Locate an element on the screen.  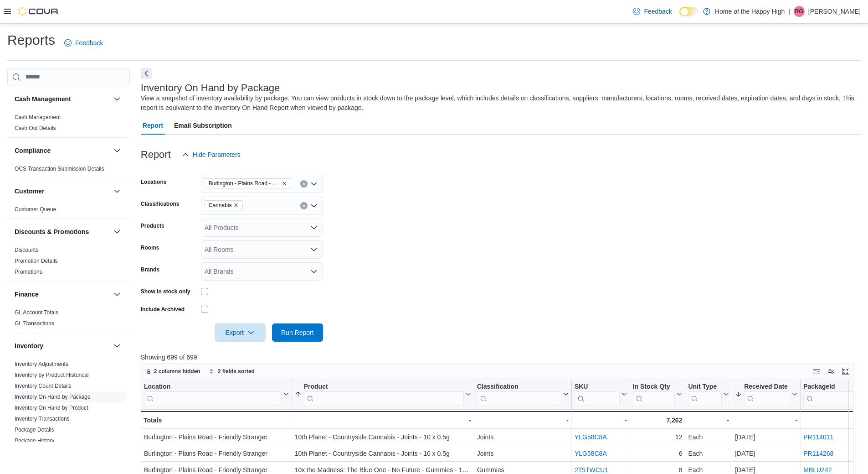
span: GL Account Totals is located at coordinates (36, 312).